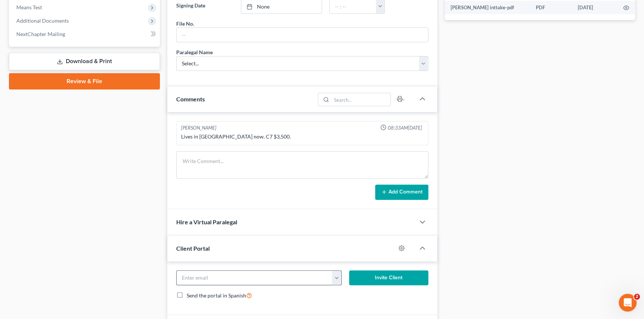  Describe the element at coordinates (207, 222) in the screenshot. I see `span: Hire a Virtual Paralegal` at that location.